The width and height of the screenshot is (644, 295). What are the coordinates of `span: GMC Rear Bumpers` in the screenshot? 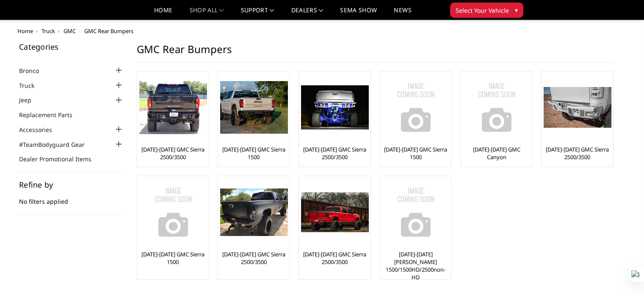 It's located at (109, 31).